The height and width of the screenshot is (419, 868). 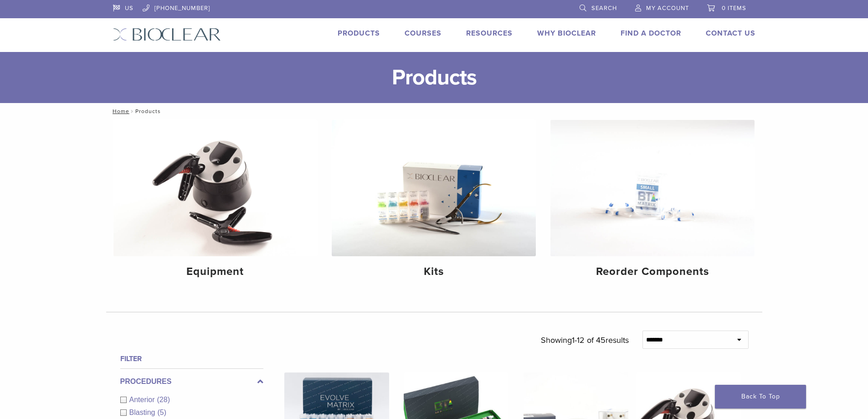 I want to click on img: Bioclear, so click(x=167, y=34).